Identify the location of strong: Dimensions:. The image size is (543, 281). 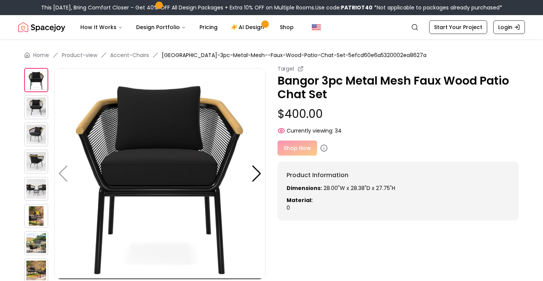
(304, 188).